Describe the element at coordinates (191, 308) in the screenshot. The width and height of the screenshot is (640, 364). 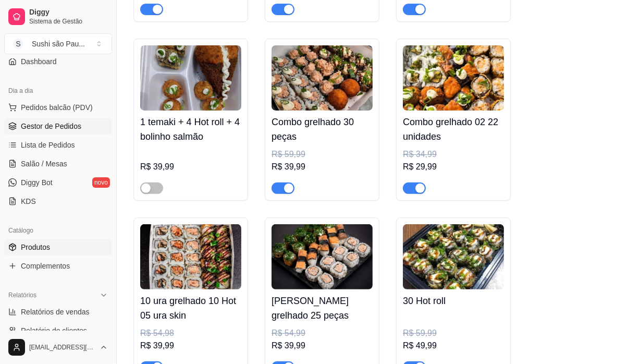
I see `h4: 10 ura grelhado 10 Hot 05 ura skin` at that location.